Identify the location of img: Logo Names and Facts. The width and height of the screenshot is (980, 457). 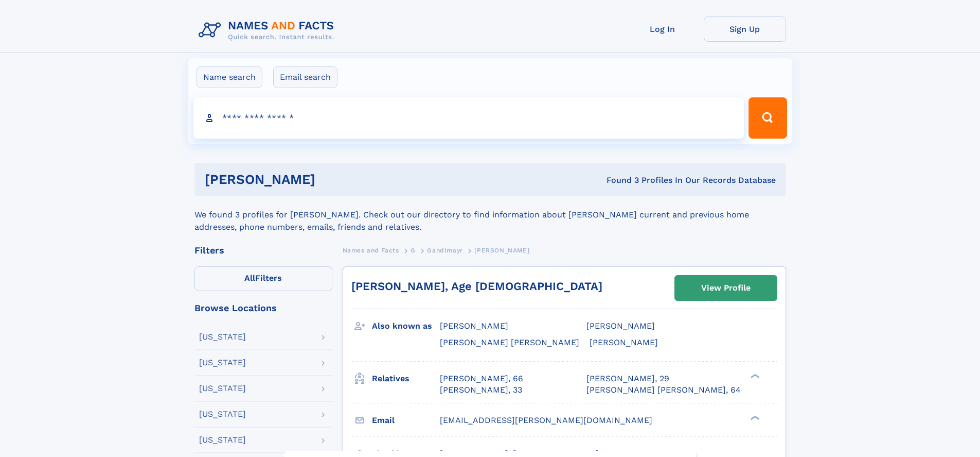
(268, 31).